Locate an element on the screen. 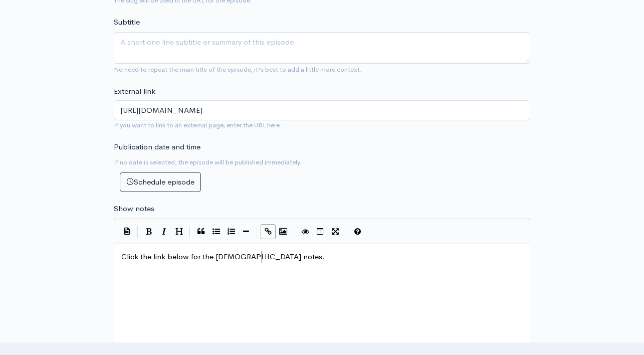  label: Publication date and time is located at coordinates (157, 147).